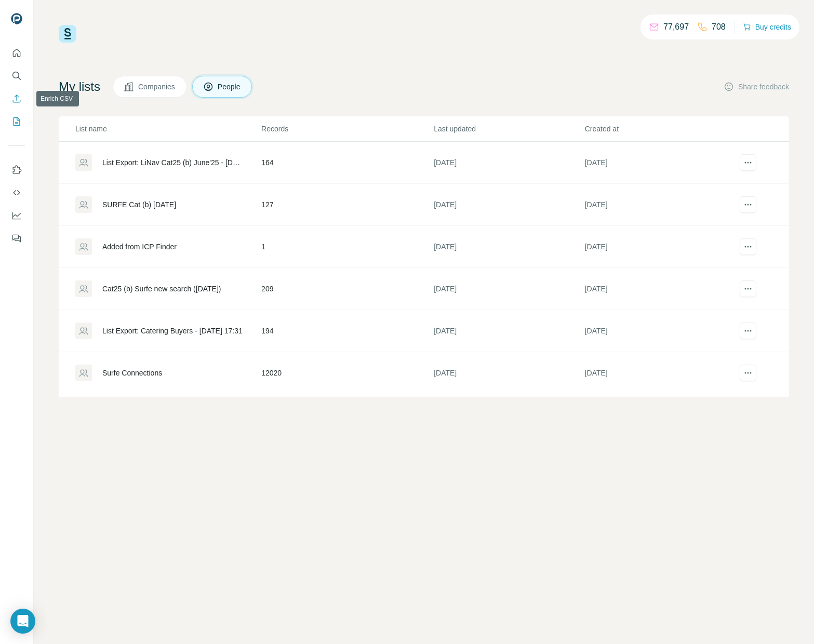 The width and height of the screenshot is (814, 644). What do you see at coordinates (676, 27) in the screenshot?
I see `p: 77,697` at bounding box center [676, 27].